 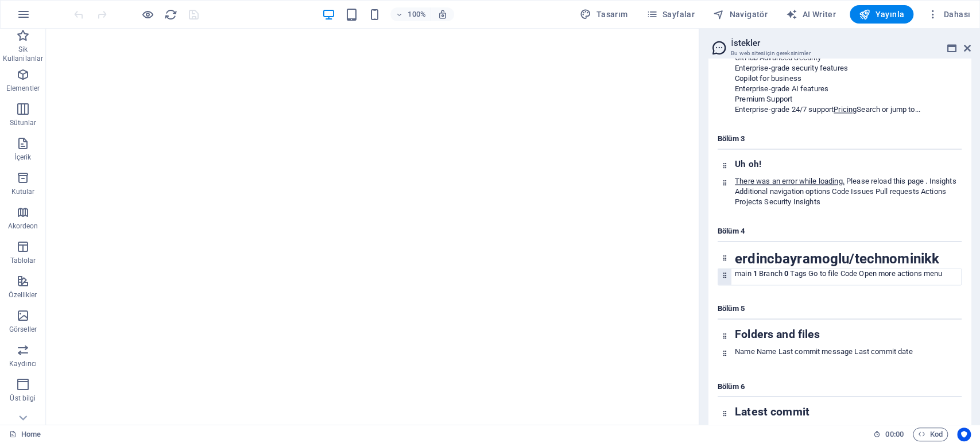 I want to click on a: Seçimi iptal etmek için tıkla. Sayfaları açmak için çift tıkla, so click(x=24, y=434).